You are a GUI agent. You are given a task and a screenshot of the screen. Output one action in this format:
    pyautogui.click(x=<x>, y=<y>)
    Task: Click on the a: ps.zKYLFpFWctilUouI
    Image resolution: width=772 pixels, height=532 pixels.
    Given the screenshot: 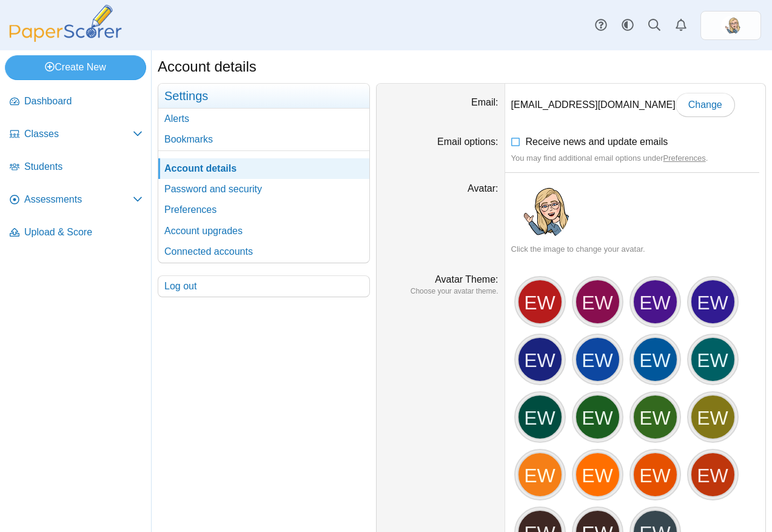 What is the action you would take?
    pyautogui.click(x=731, y=26)
    